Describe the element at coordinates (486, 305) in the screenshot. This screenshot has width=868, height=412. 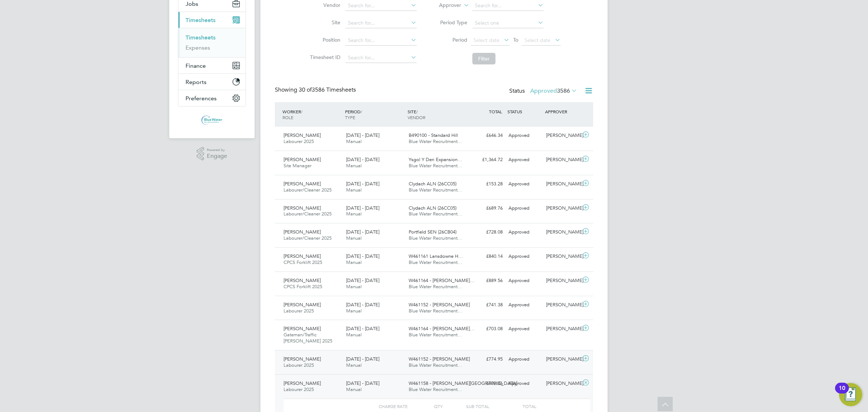
I see `div: £741.38` at that location.